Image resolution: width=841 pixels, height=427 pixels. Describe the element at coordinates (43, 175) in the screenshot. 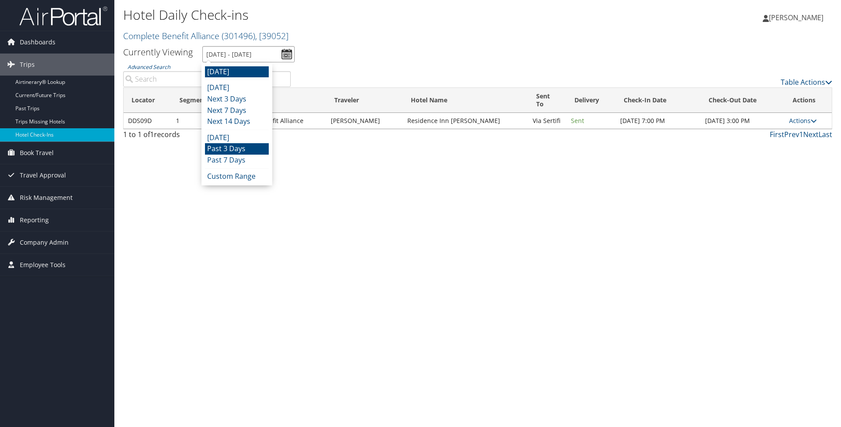

I see `span: Travel Approval` at that location.